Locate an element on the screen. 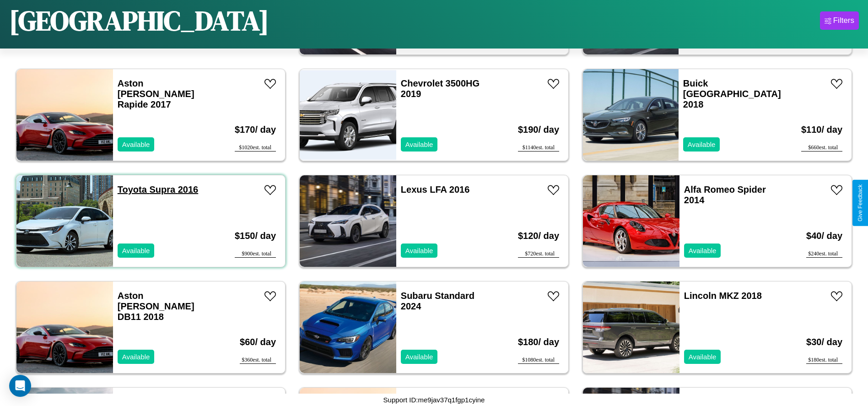  h3: $ 40 / day is located at coordinates (824, 236).